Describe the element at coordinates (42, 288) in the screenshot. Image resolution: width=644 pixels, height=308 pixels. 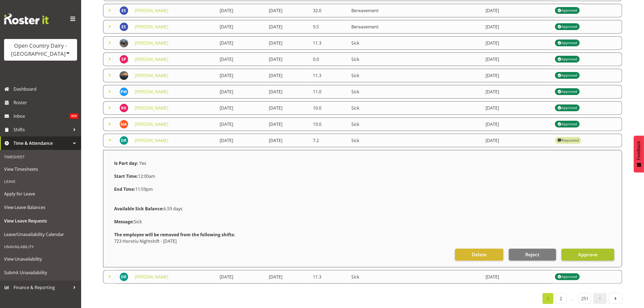
I see `span: Finance & Reporting` at that location.